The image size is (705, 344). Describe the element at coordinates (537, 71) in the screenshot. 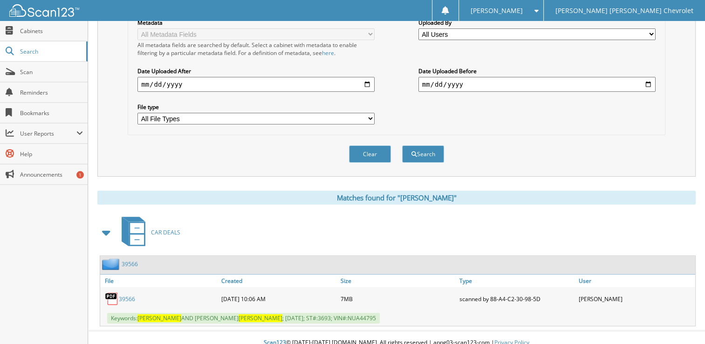

I see `label: Date Uploaded Before` at that location.